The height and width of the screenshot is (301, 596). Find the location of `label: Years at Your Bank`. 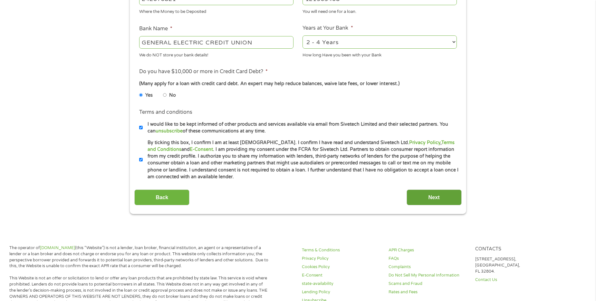

label: Years at Your Bank is located at coordinates (328, 28).